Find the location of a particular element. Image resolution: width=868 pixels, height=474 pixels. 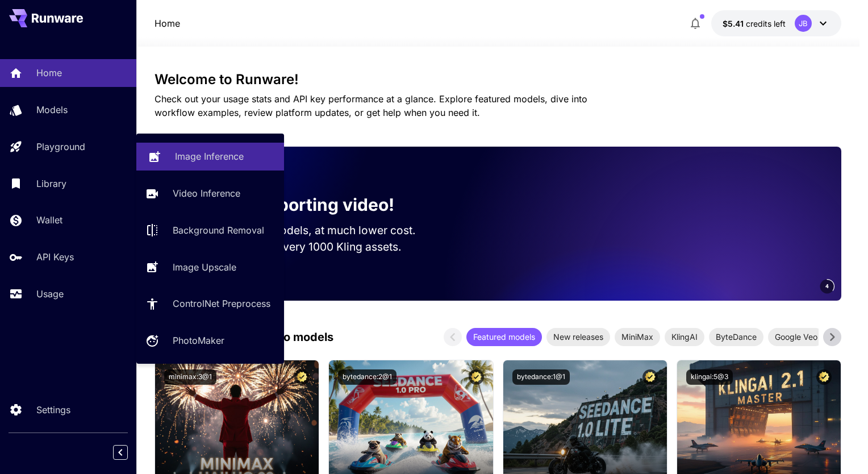

button: minimax:3@1 is located at coordinates (190, 377).